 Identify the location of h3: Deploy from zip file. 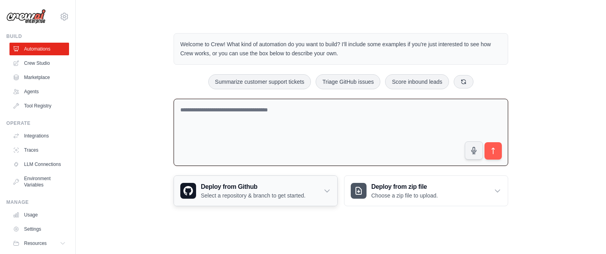
(405, 187).